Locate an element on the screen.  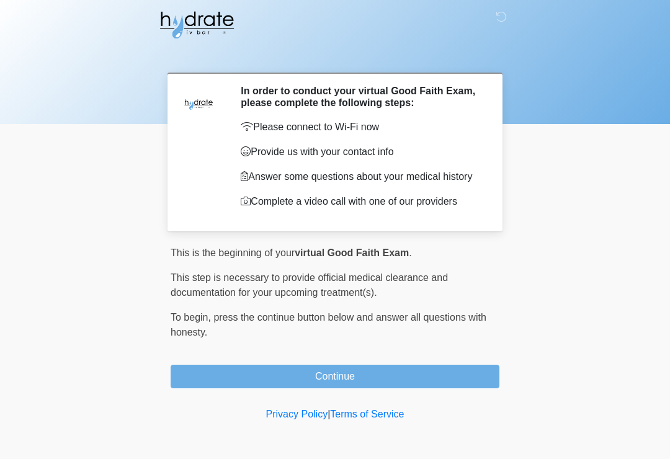
a: Privacy Policy is located at coordinates (297, 413).